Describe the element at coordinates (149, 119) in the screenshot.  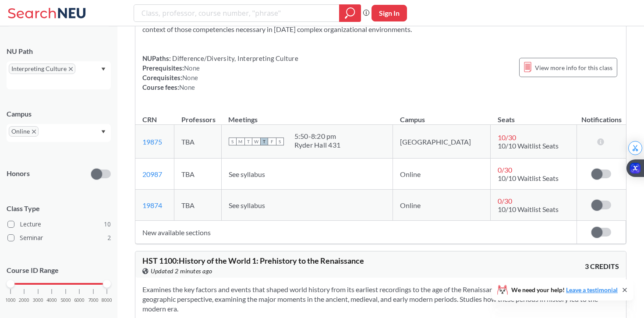
I see `div: CRN` at that location.